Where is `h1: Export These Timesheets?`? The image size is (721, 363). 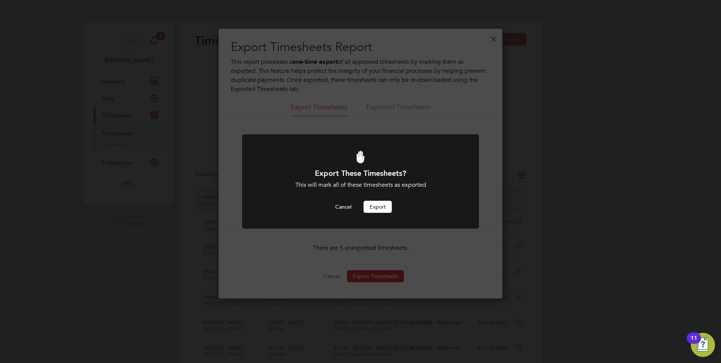 h1: Export These Timesheets? is located at coordinates (360, 173).